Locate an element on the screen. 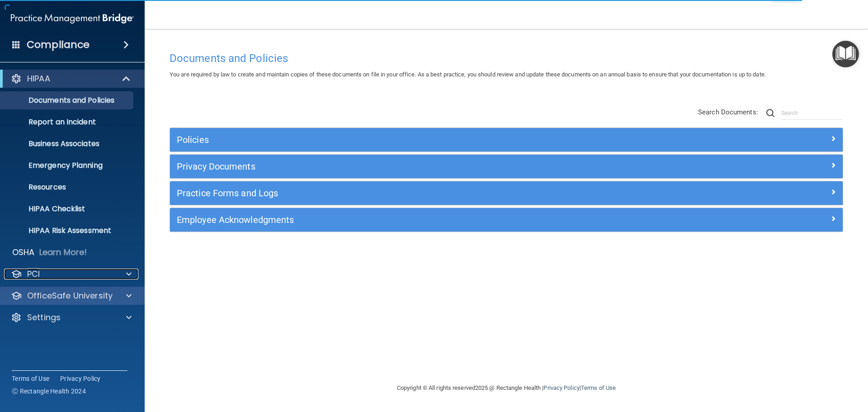 The image size is (868, 412). a: Policies is located at coordinates (507, 140).